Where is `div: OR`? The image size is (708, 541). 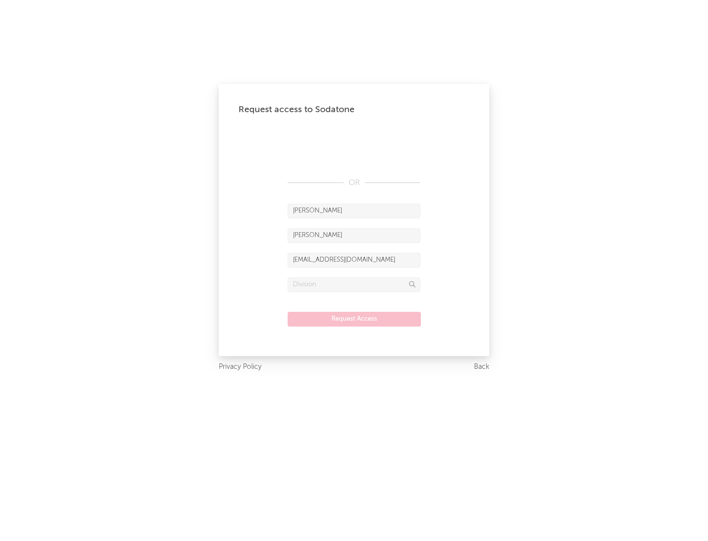
div: OR is located at coordinates (354, 183).